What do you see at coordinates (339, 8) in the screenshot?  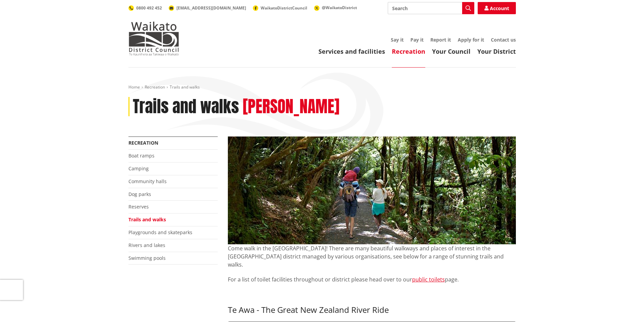 I see `span: @WaikatoDistrict` at bounding box center [339, 8].